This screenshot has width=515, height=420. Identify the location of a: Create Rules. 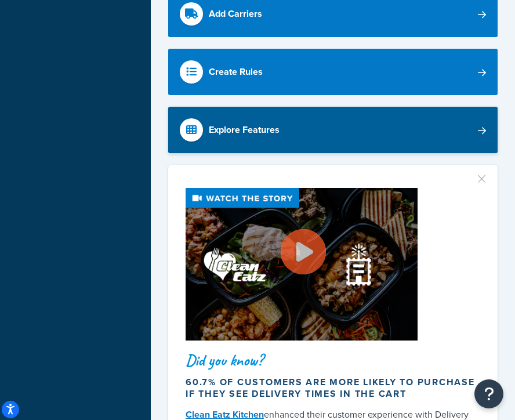
(333, 72).